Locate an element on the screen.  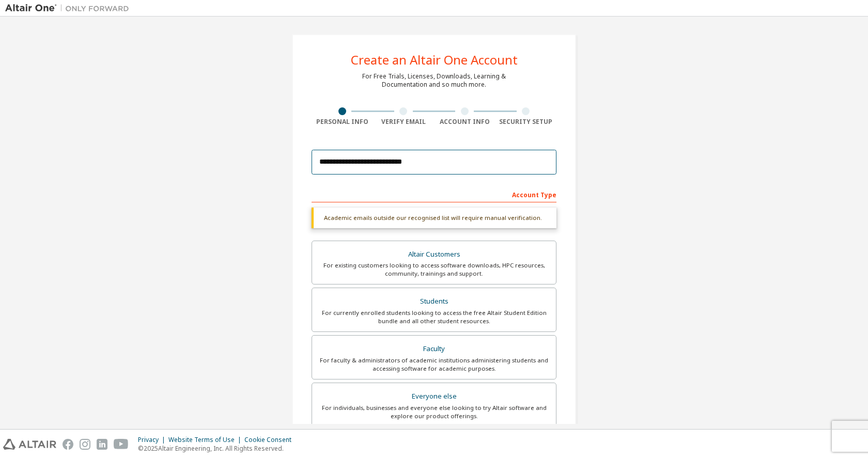
div: Altair Customers is located at coordinates (434, 254).